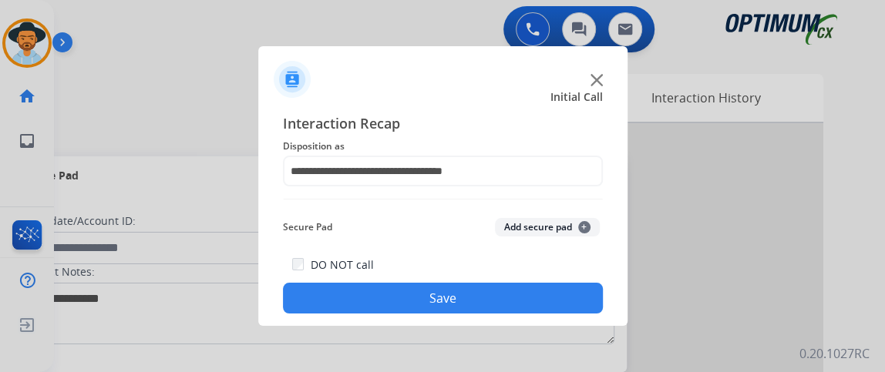 This screenshot has width=885, height=372. I want to click on button: Add secure pad+, so click(547, 227).